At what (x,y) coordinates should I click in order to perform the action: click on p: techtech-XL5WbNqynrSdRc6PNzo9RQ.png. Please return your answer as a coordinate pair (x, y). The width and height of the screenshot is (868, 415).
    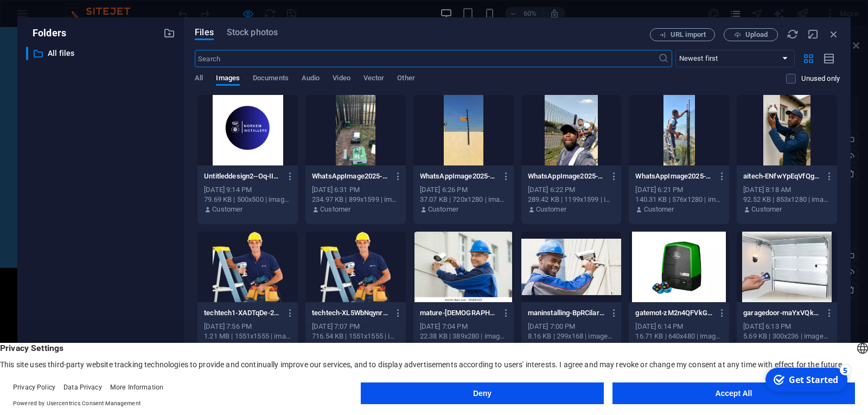
    Looking at the image, I should click on (351, 313).